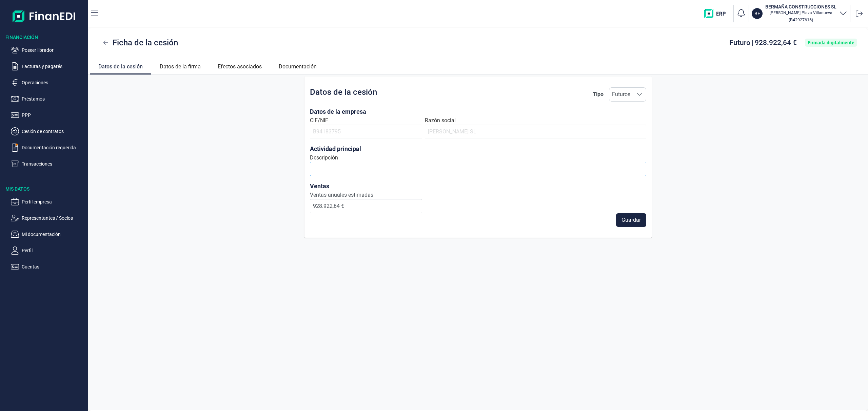 The image size is (868, 411). What do you see at coordinates (366, 186) in the screenshot?
I see `h3: Ventas` at bounding box center [366, 186].